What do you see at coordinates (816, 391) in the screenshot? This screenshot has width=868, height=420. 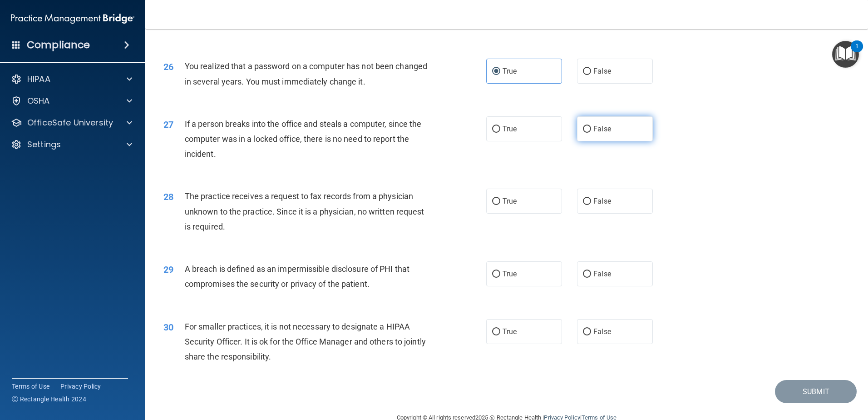 I see `button: Submit` at bounding box center [816, 391].